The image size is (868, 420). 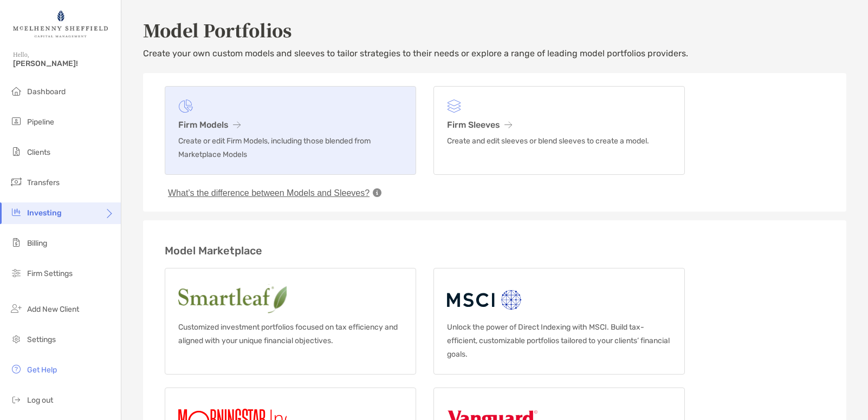 What do you see at coordinates (50, 273) in the screenshot?
I see `span: Firm Settings` at bounding box center [50, 273].